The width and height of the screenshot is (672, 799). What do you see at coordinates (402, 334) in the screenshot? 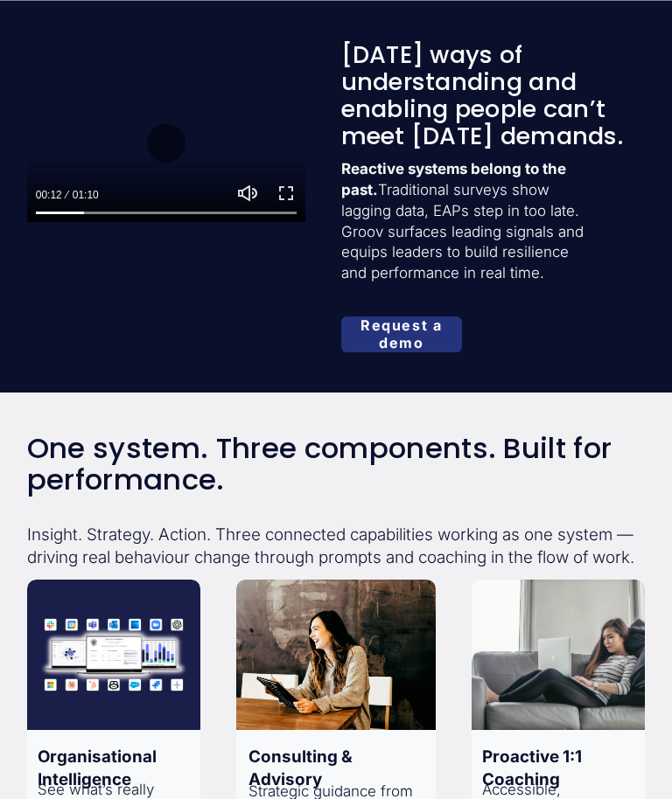
I see `a: Request a demo` at bounding box center [402, 334].